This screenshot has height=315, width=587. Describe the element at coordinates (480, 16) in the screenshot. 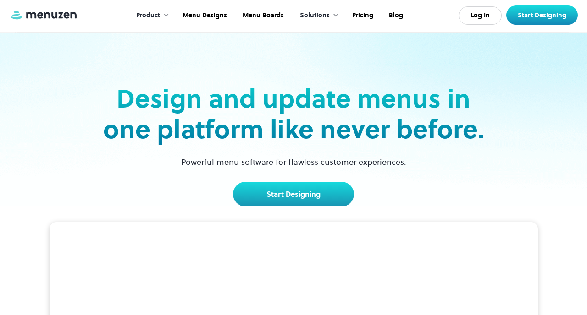

I see `a: Log In` at that location.